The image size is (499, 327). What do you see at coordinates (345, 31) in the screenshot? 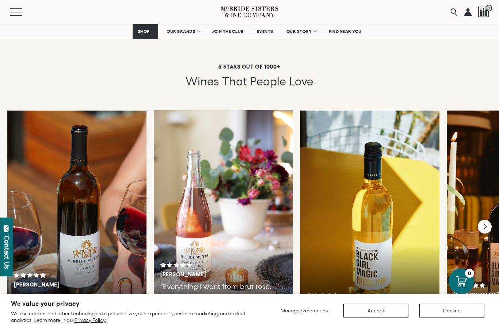
I see `span: FIND NEAR YOU` at bounding box center [345, 31].